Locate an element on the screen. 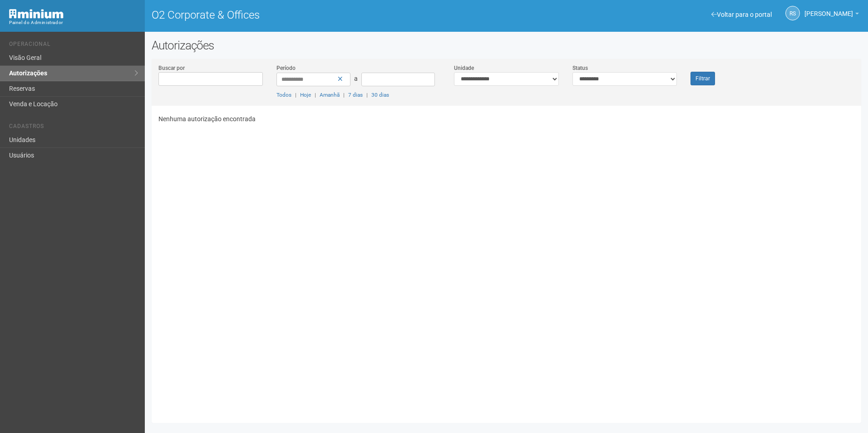  div: Painel do Administrador is located at coordinates (74, 23).